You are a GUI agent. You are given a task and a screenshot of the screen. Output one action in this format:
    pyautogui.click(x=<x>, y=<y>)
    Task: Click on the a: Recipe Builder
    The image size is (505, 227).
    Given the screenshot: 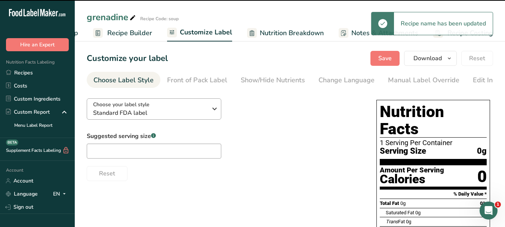 What is the action you would take?
    pyautogui.click(x=123, y=33)
    